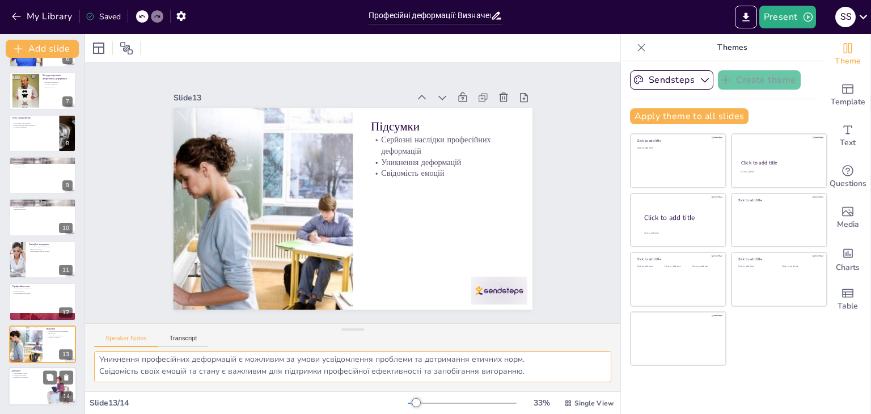 Image resolution: width=871 pixels, height=414 pixels. I want to click on p: Ознаки емоційного вигорання, so click(50, 247).